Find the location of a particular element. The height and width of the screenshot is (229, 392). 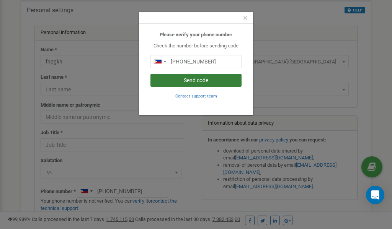

b: Please verify your phone number is located at coordinates (196, 34).